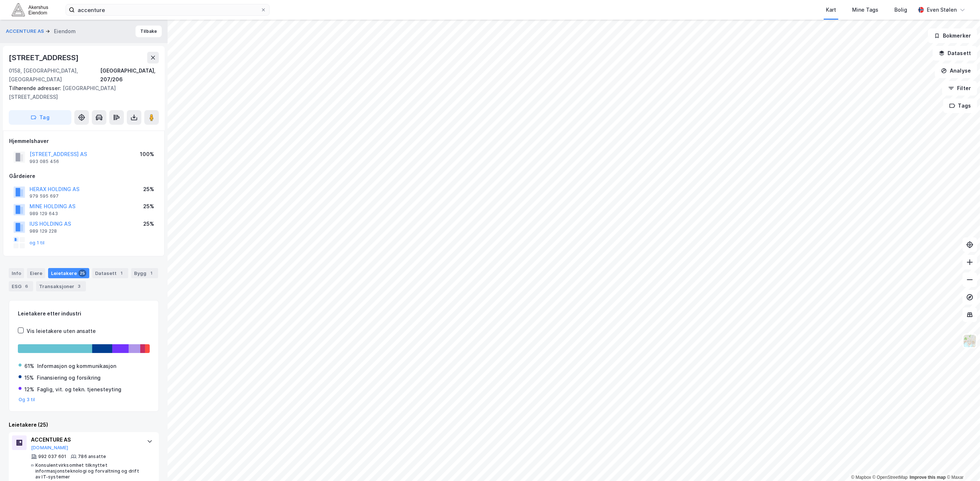 Image resolution: width=980 pixels, height=481 pixels. What do you see at coordinates (29, 366) in the screenshot?
I see `div: 61%` at bounding box center [29, 366].